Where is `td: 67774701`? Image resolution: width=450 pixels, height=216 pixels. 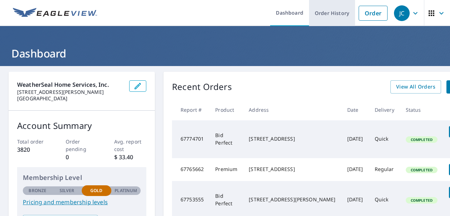
td: 67774701 is located at coordinates (191, 139).